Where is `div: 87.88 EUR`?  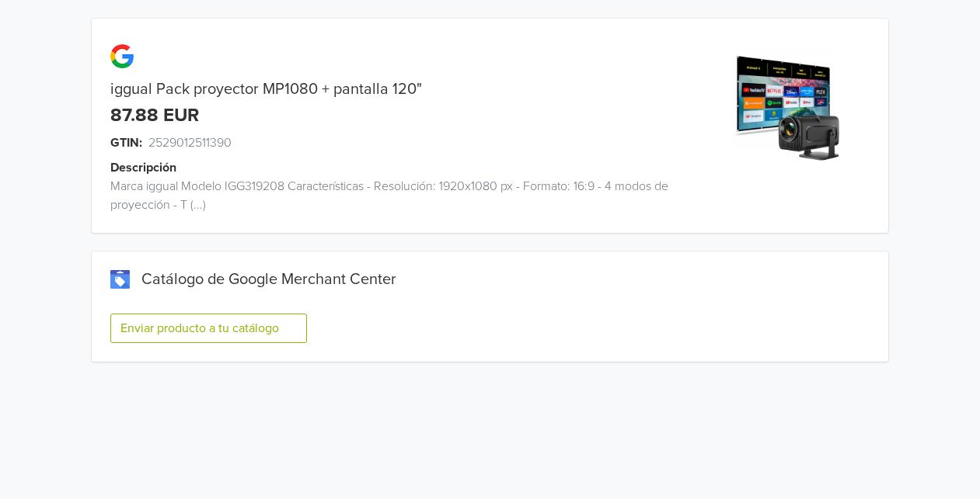
div: 87.88 EUR is located at coordinates (154, 115).